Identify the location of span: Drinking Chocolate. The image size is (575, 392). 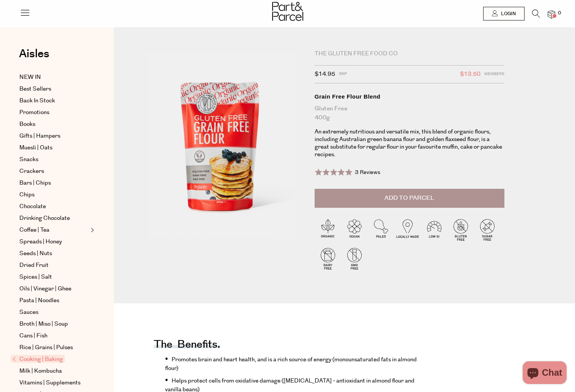
(44, 219).